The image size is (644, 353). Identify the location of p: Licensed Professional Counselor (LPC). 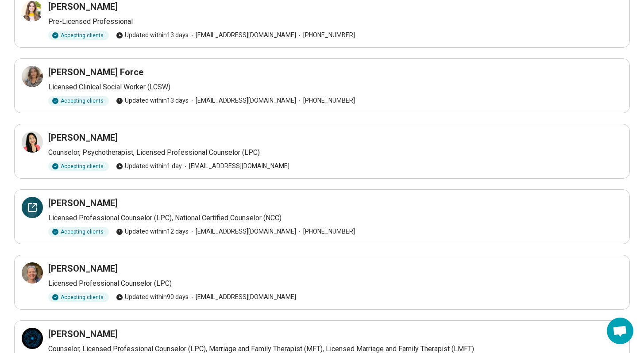
(335, 283).